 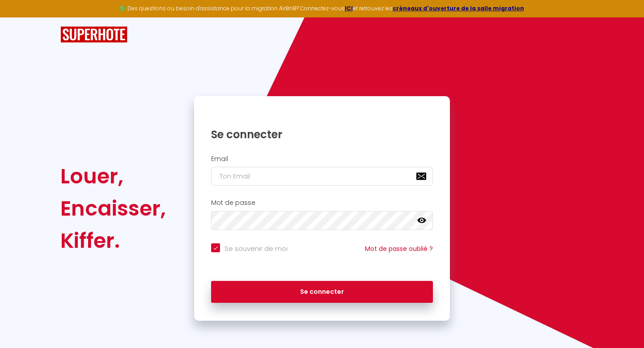 What do you see at coordinates (322, 134) in the screenshot?
I see `h1: Se connecter` at bounding box center [322, 134].